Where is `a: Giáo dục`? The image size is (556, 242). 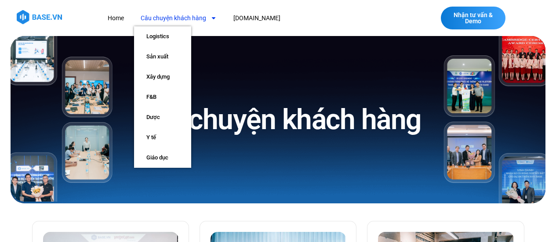
a: Giáo dục is located at coordinates (163, 158).